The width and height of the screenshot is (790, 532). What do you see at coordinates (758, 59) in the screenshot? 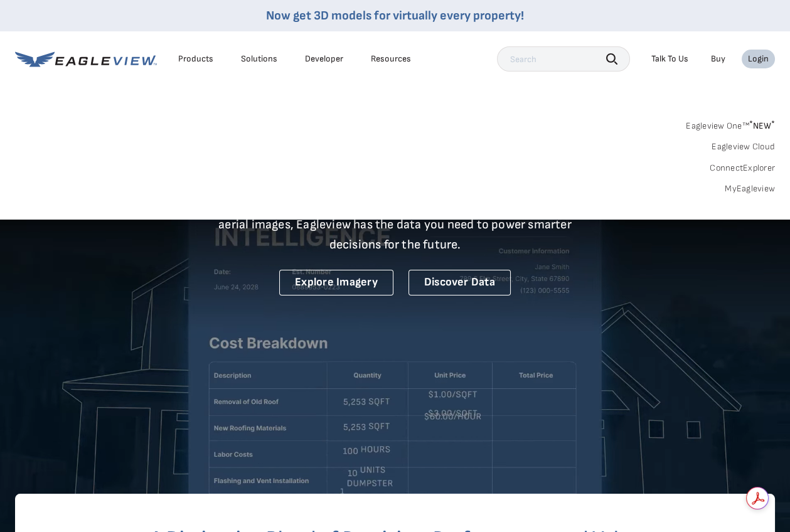
I see `div: Login` at bounding box center [758, 59].